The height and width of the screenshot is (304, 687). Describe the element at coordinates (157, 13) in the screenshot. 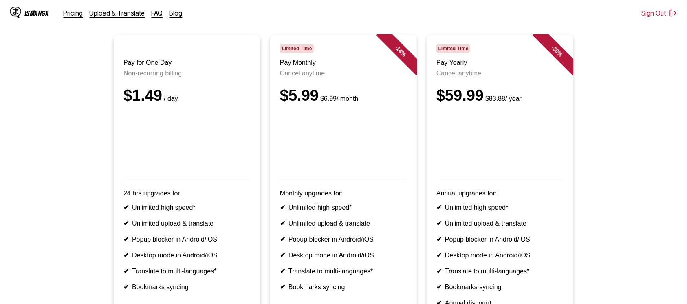

I see `a: FAQ` at that location.